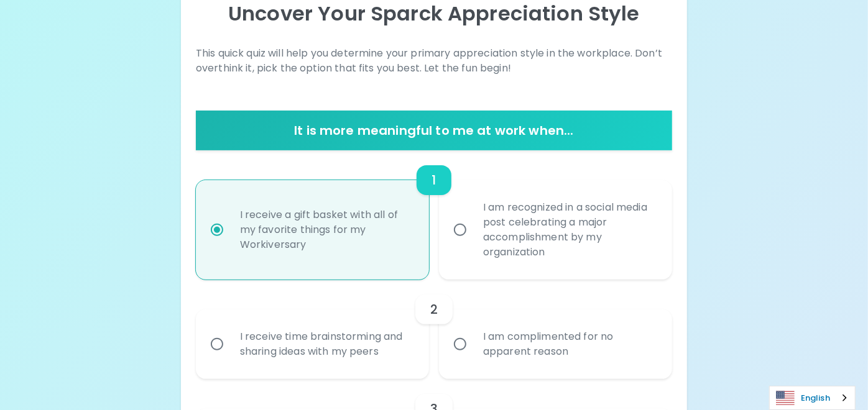  What do you see at coordinates (434, 61) in the screenshot?
I see `p: This quick quiz will help you determine your primary appreciation style in the workplace. Don’t o...` at bounding box center [434, 61].